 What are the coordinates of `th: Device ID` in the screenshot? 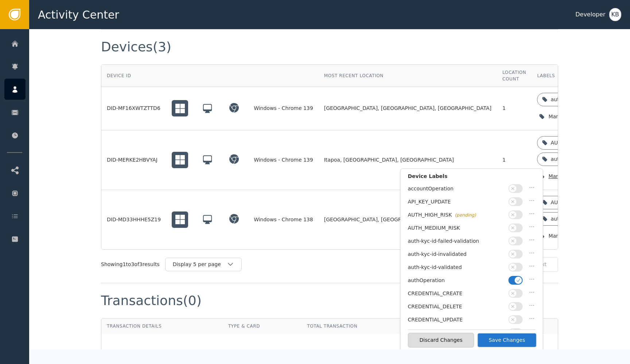 It's located at (134, 76).